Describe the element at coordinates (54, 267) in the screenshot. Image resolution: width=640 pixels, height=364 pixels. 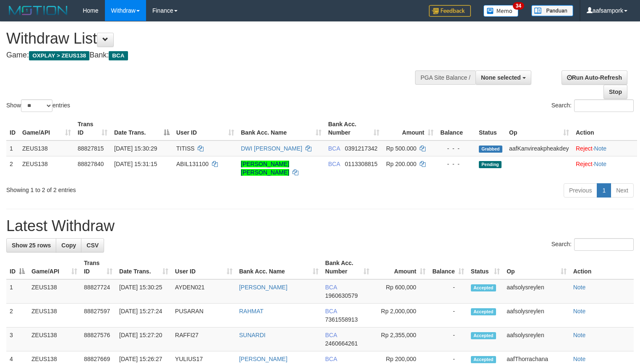
I see `th: Game/API: activate to sort column ascending` at that location.